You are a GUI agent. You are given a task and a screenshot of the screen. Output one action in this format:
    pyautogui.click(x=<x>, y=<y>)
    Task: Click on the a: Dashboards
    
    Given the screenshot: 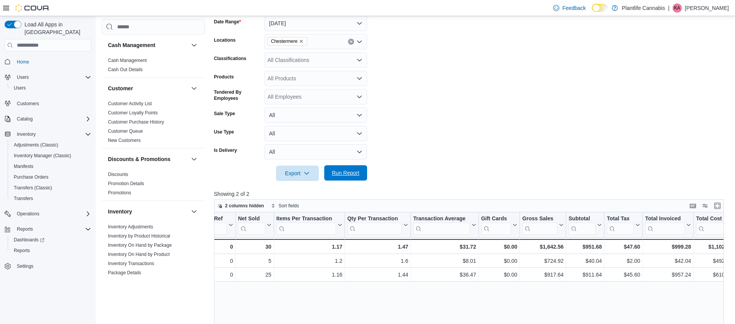 What is the action you would take?
    pyautogui.click(x=29, y=240)
    